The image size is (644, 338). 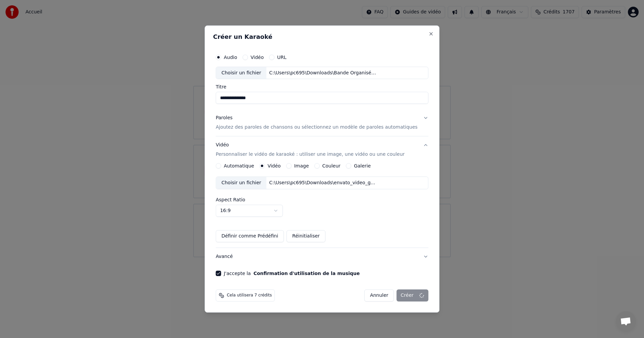 What do you see at coordinates (306, 236) in the screenshot?
I see `button: Réinitialiser` at bounding box center [306, 236].